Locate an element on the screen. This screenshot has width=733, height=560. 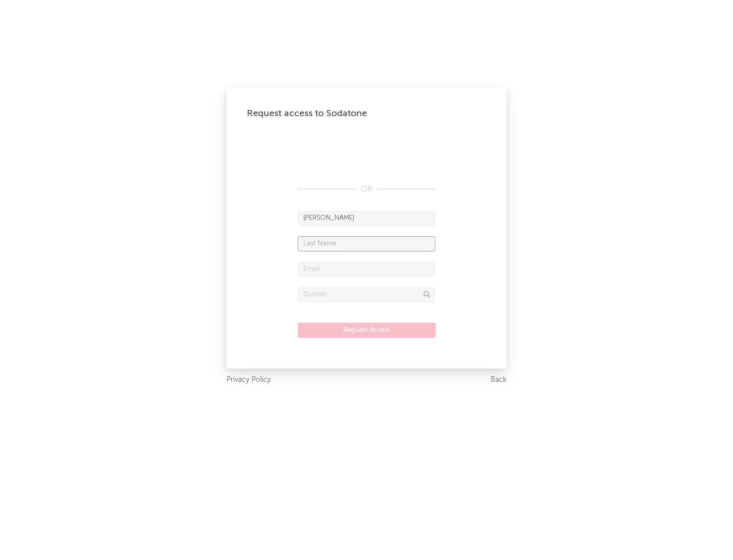
input: Last Name is located at coordinates (366, 244).